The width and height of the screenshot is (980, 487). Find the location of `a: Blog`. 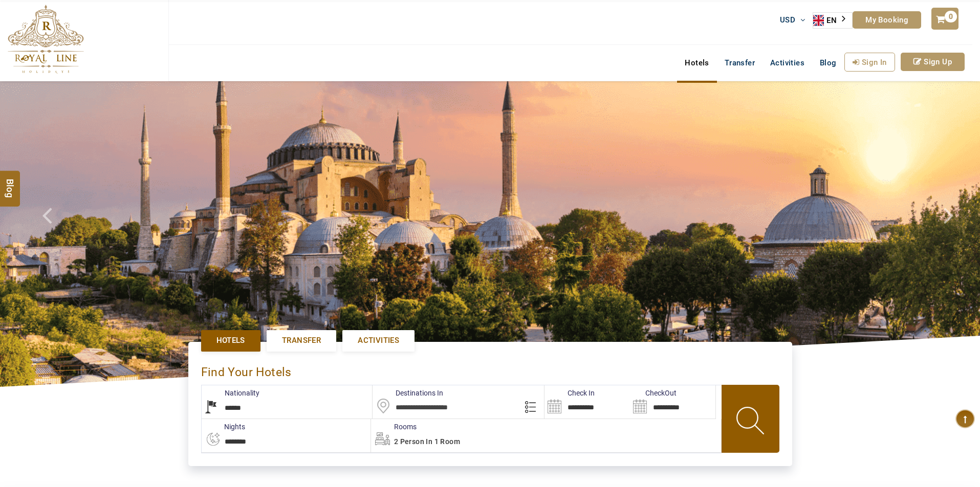

a: Blog is located at coordinates (828, 63).